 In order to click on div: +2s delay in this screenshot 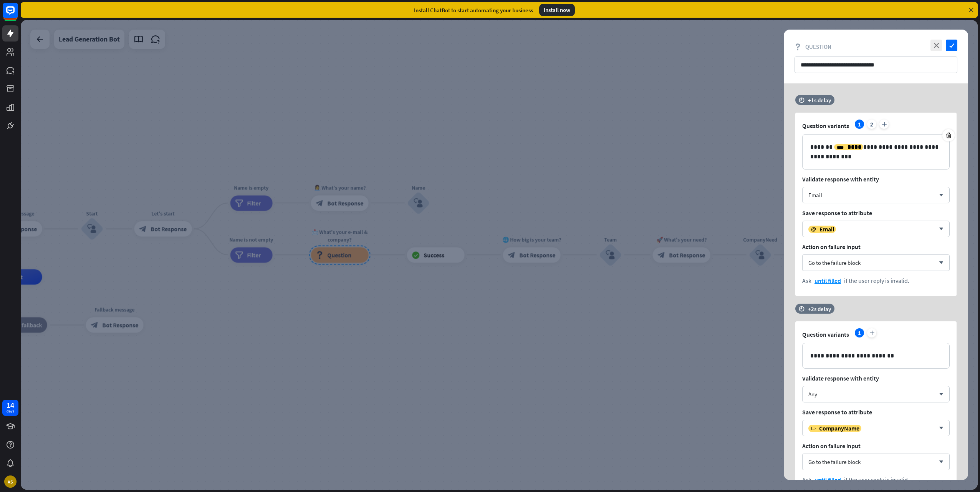, I will do `click(820, 309)`.